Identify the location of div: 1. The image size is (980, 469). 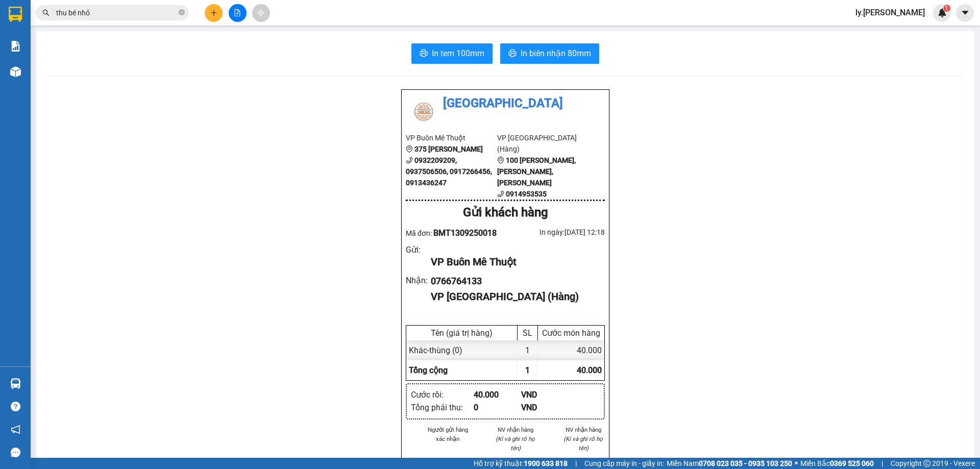
(528, 350).